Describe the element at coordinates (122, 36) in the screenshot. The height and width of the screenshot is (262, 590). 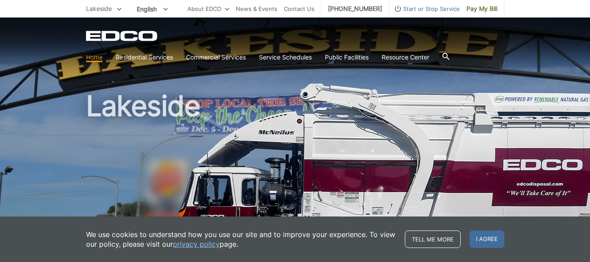
I see `a: EDCD logo. Return to the homepage.` at that location.